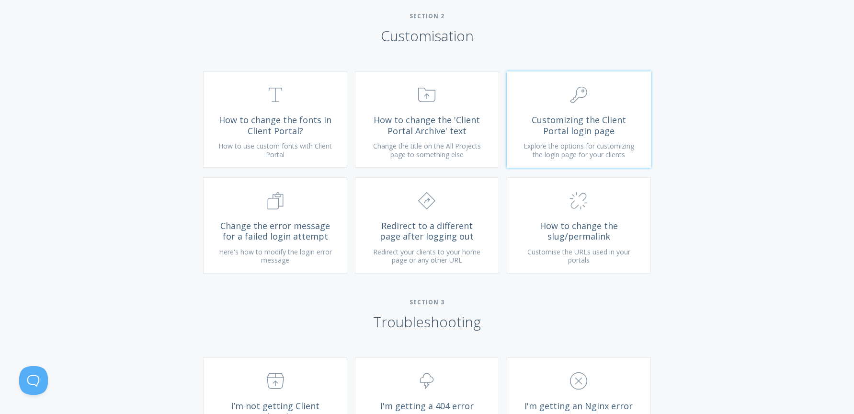 The width and height of the screenshot is (854, 414). I want to click on a: How to change the 'Client Portal Archive' text Change the title on the All Projects page to somet..., so click(427, 119).